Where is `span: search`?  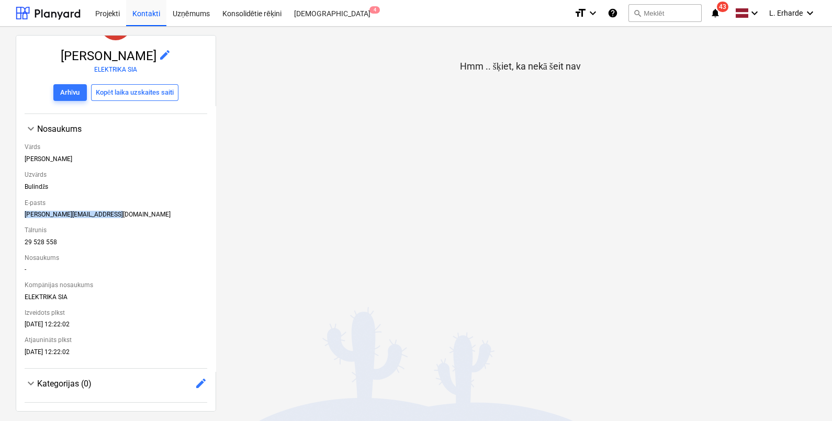
span: search is located at coordinates (638, 13).